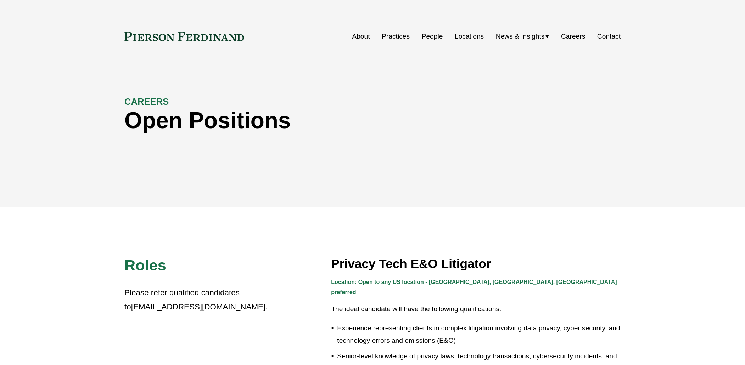 This screenshot has width=745, height=365. Describe the element at coordinates (469, 37) in the screenshot. I see `a: Locations` at that location.